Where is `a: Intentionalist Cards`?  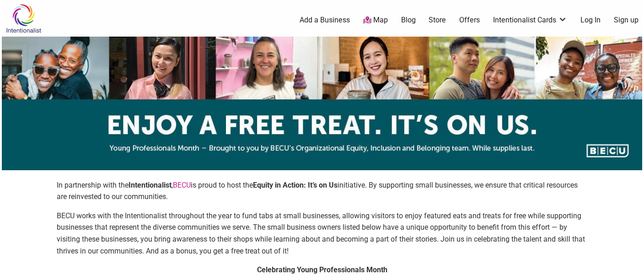 a: Intentionalist Cards is located at coordinates (530, 20).